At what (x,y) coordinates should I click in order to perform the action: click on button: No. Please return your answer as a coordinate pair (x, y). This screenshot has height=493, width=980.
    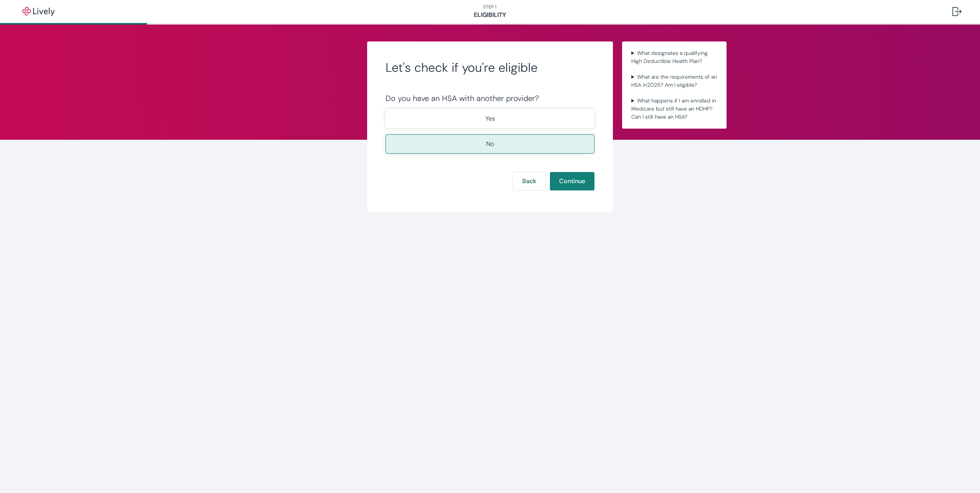
    Looking at the image, I should click on (490, 144).